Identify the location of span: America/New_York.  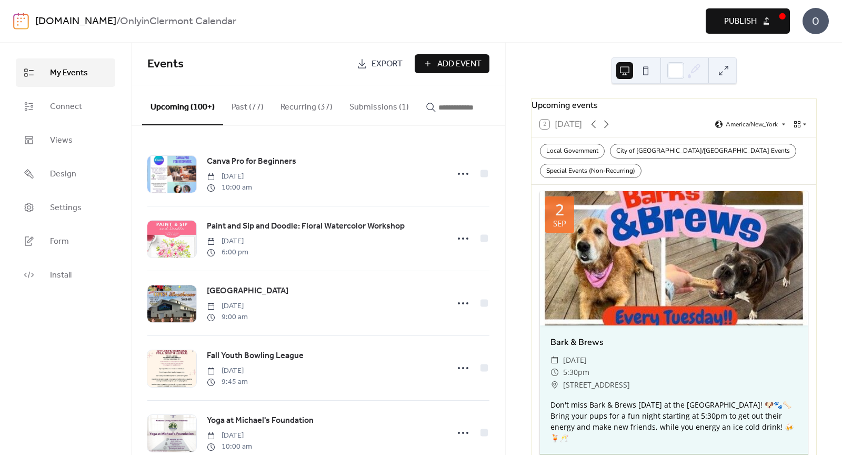
(752, 124).